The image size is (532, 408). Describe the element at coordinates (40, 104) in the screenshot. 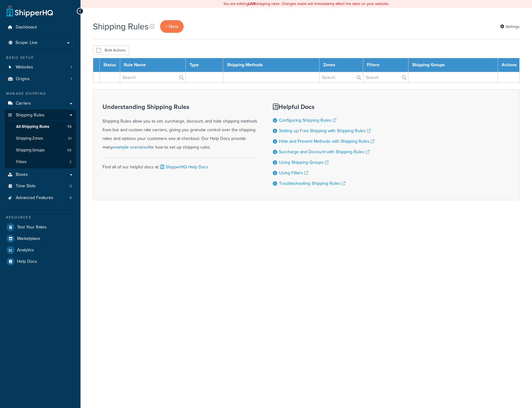

I see `li: Carriers` at that location.